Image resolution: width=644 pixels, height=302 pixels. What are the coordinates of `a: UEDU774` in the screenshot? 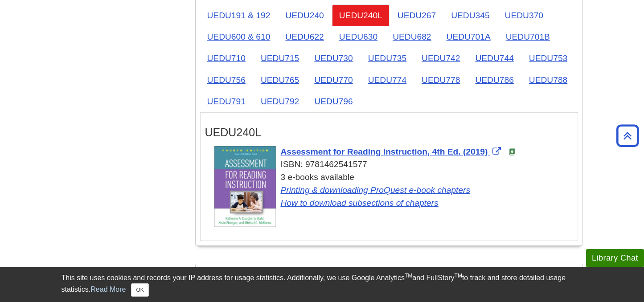 It's located at (387, 80).